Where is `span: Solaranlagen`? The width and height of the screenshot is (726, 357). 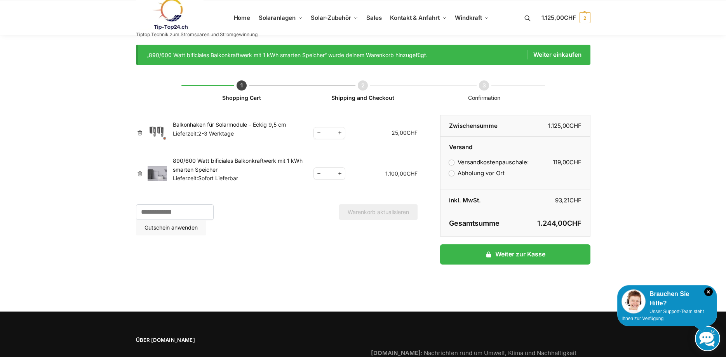
span: Solaranlagen is located at coordinates (277, 17).